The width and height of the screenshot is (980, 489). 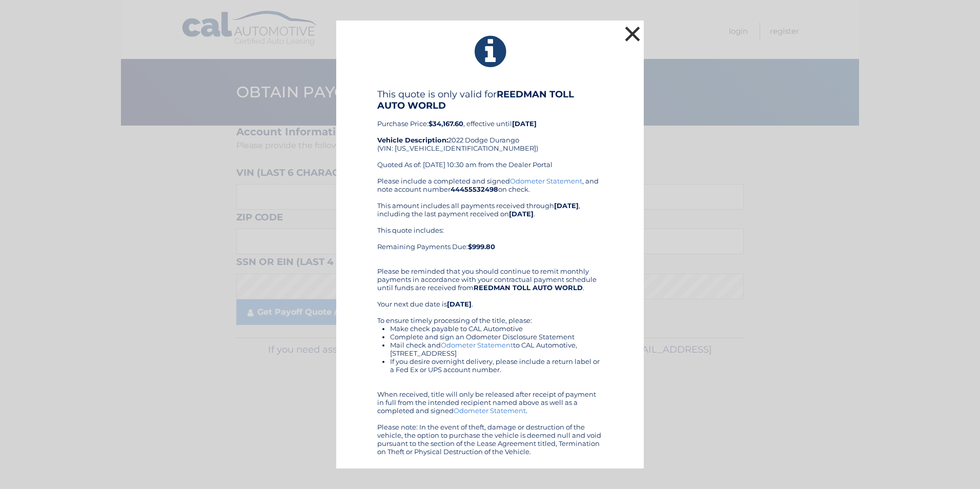 I want to click on div: Please include a completed and signed , and note account number on check. This amount includes al..., so click(x=490, y=316).